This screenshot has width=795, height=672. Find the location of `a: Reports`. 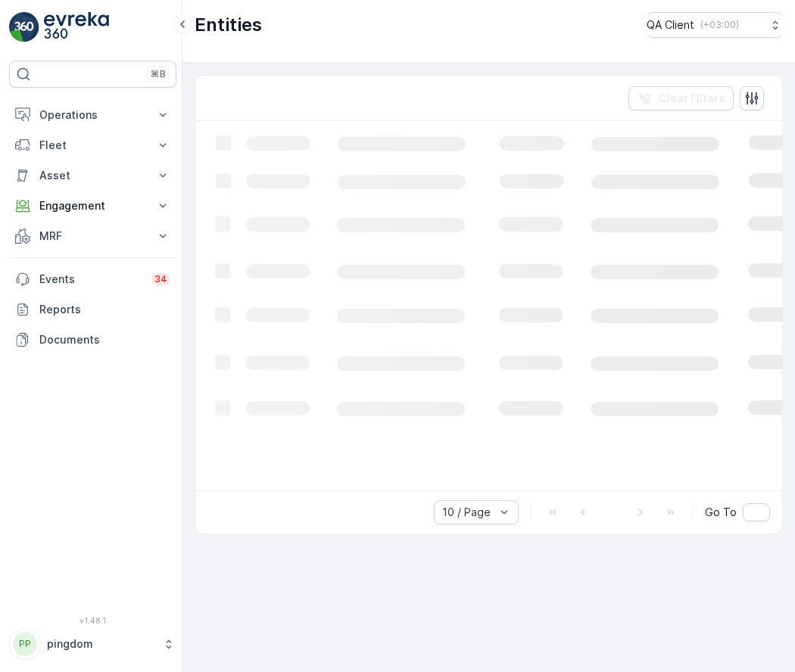

a: Reports is located at coordinates (92, 309).